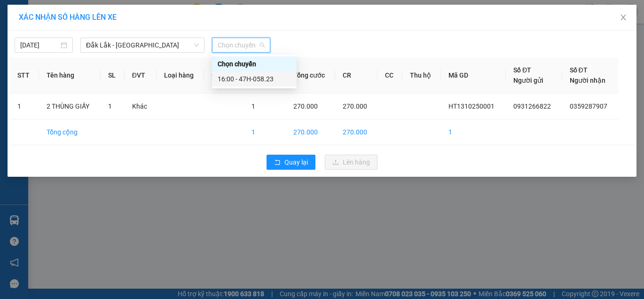 The height and width of the screenshot is (299, 644). What do you see at coordinates (180, 75) in the screenshot?
I see `th: Loại hàng` at bounding box center [180, 75].